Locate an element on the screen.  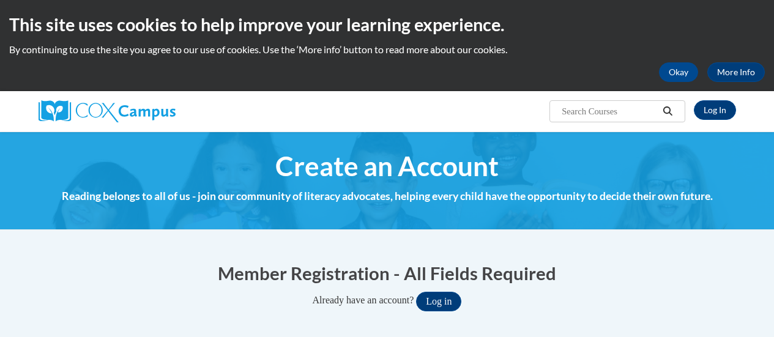
a: More Info is located at coordinates (737, 72).